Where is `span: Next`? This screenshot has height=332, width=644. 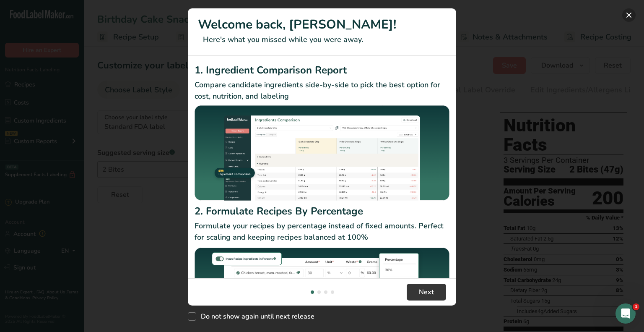
span: Next is located at coordinates (426, 292).